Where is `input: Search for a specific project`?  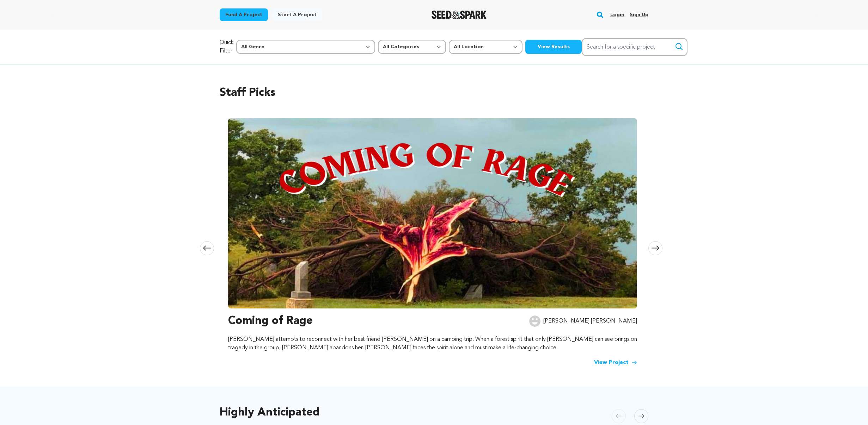
input: Search for a specific project is located at coordinates (634, 47).